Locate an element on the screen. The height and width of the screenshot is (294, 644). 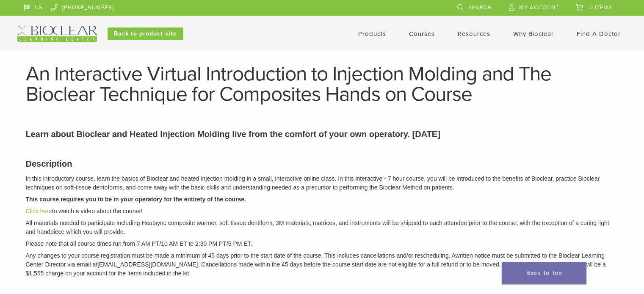
a: Courses is located at coordinates (421, 34).